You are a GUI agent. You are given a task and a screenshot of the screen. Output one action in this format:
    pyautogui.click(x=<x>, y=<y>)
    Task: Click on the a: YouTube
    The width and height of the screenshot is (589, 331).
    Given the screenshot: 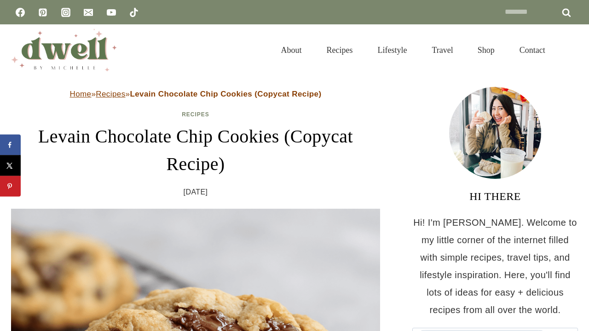 What is the action you would take?
    pyautogui.click(x=111, y=12)
    